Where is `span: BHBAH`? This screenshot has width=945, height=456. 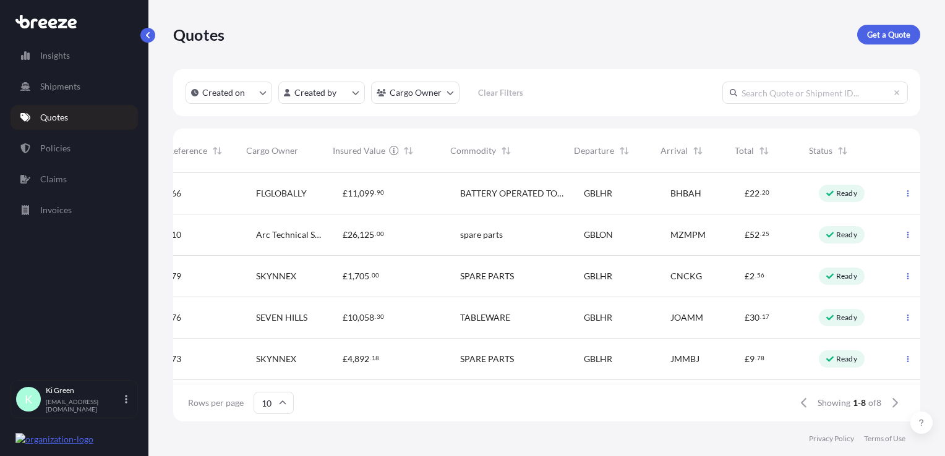
span: BHBAH is located at coordinates (686, 194).